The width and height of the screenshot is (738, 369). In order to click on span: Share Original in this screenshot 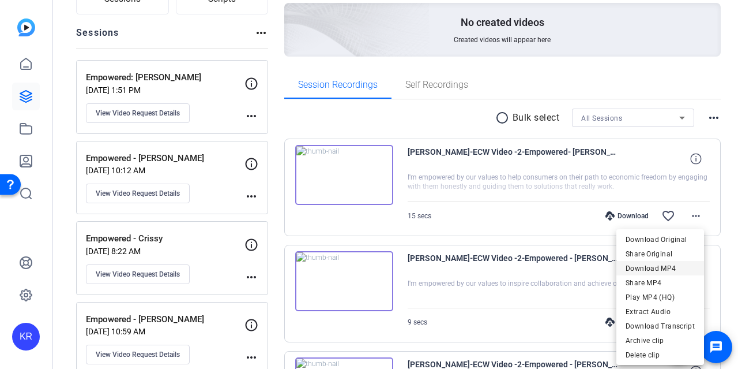, I will do `click(660, 254)`.